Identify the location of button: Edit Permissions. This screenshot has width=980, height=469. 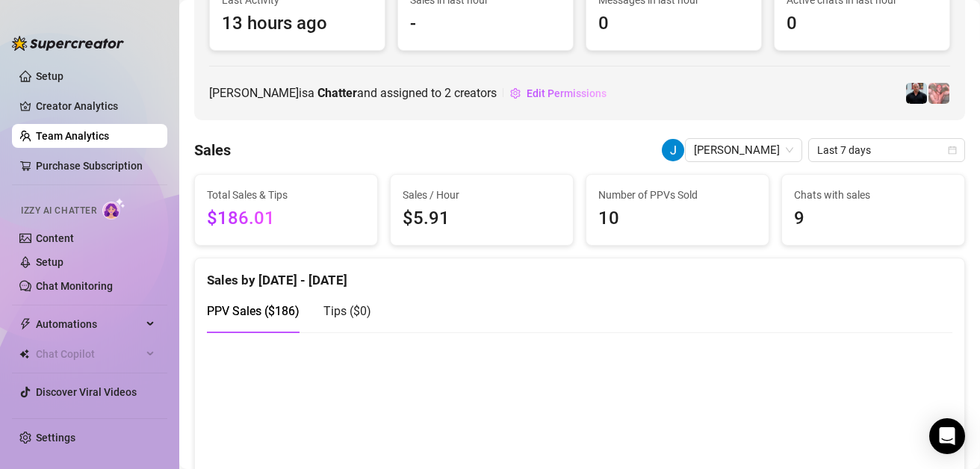
(558, 93).